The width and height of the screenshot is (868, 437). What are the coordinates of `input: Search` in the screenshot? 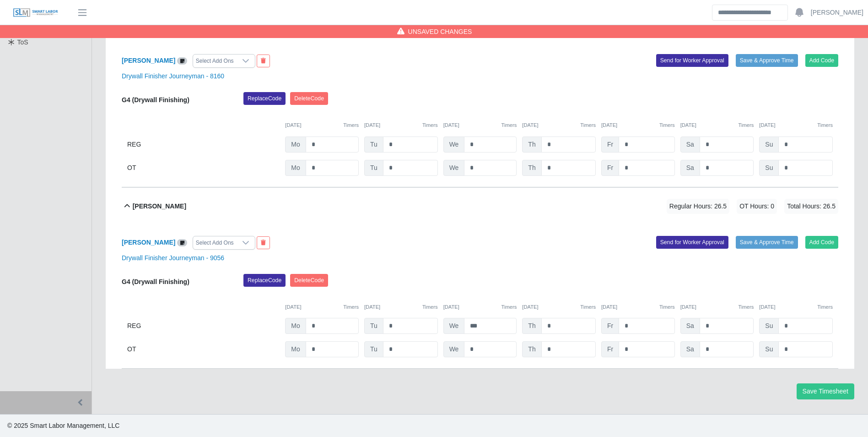 It's located at (750, 13).